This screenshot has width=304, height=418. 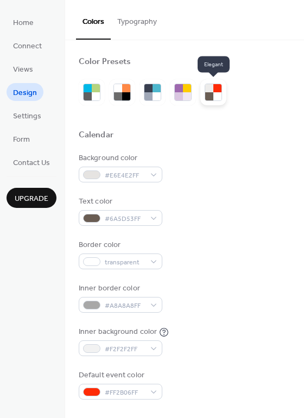 What do you see at coordinates (23, 23) in the screenshot?
I see `span: Home` at bounding box center [23, 23].